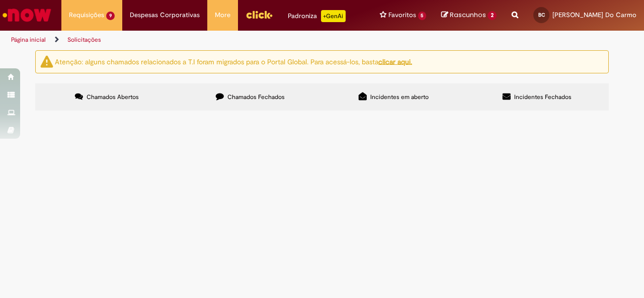 The height and width of the screenshot is (298, 644). I want to click on ng-bind-html: Atenção: alguns chamados relacionados a T.I foram migrados para o Portal Global. Para acessá-los,..., so click(233, 61).